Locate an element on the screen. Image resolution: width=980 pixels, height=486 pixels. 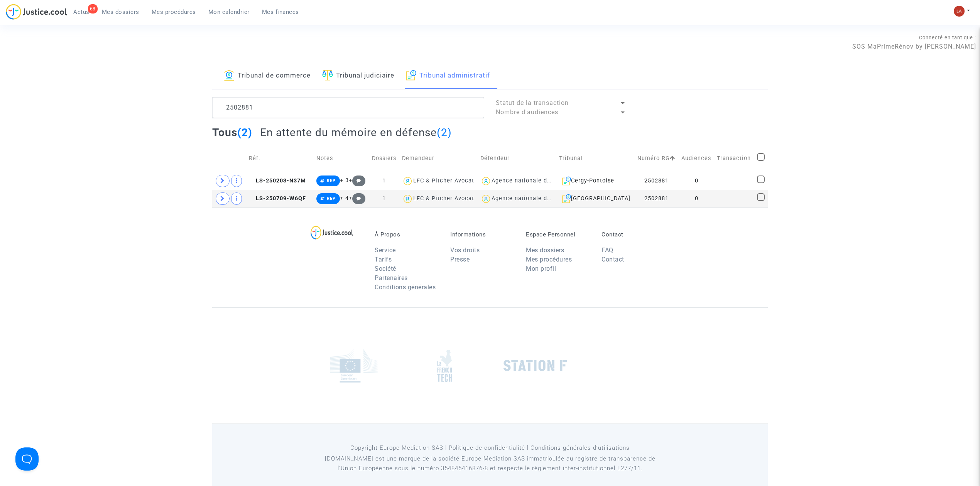
a: Contact is located at coordinates (613, 259).